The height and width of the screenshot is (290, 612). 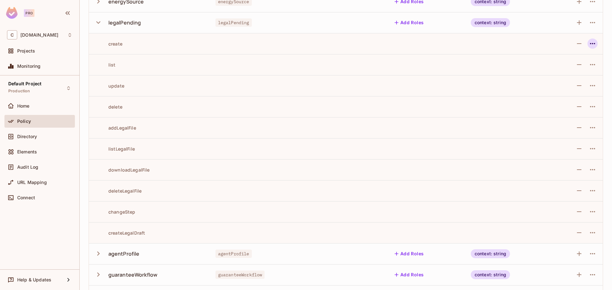 I want to click on span: Elements, so click(x=27, y=152).